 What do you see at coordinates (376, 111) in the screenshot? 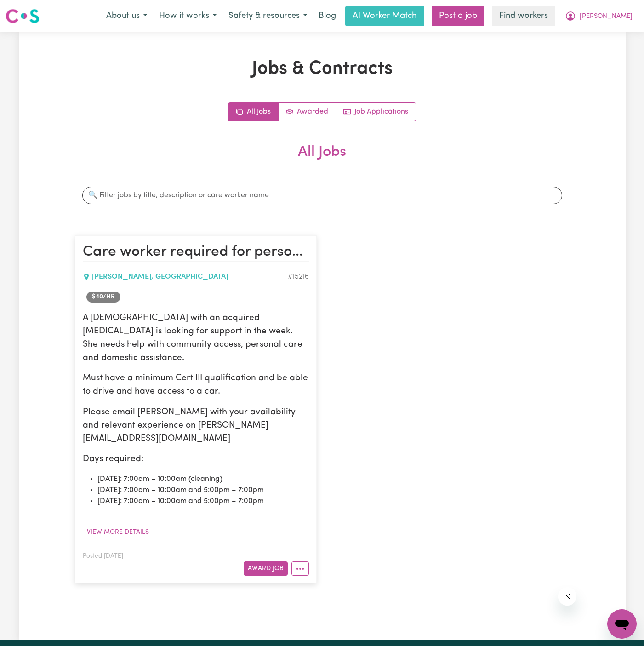
I see `a: Job applications` at bounding box center [376, 111].